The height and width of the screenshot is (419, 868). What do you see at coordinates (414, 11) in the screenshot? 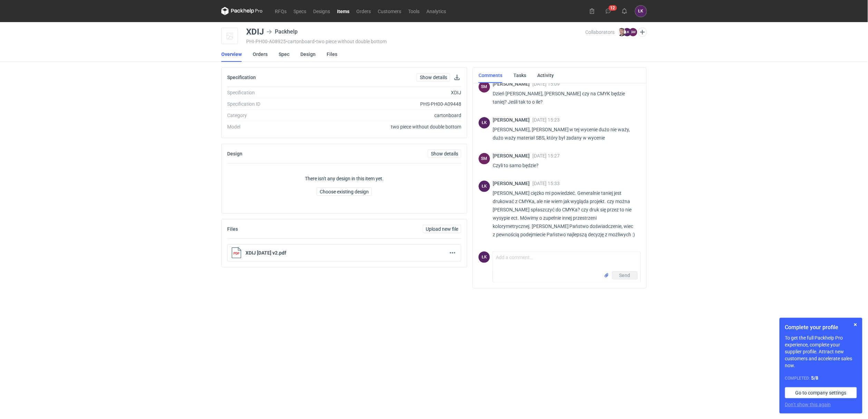
I see `a: Tools` at bounding box center [414, 11].